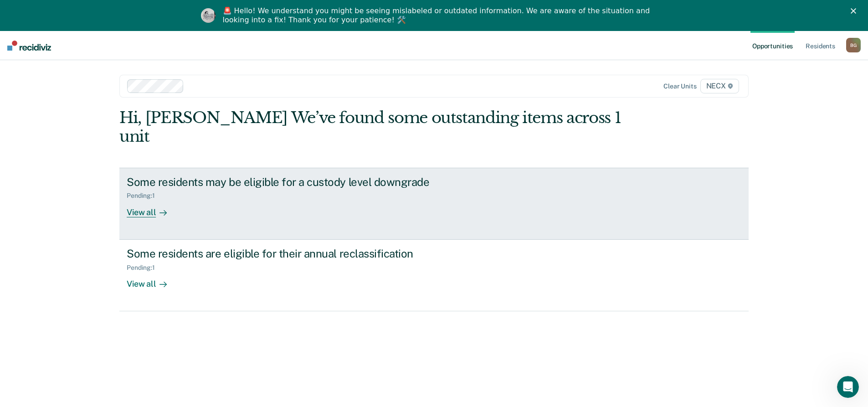 The width and height of the screenshot is (868, 407). I want to click on a: Residents, so click(820, 45).